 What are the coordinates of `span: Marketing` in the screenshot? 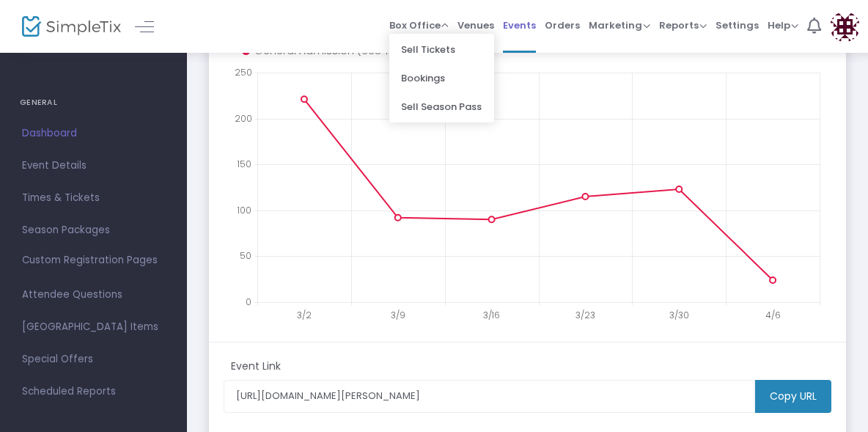 It's located at (619, 25).